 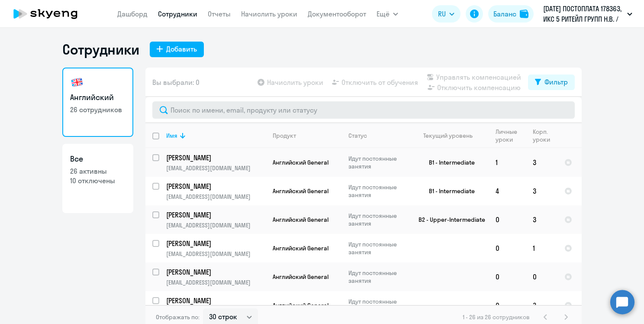 What do you see at coordinates (388, 14) in the screenshot?
I see `button: Ещё` at bounding box center [388, 14].